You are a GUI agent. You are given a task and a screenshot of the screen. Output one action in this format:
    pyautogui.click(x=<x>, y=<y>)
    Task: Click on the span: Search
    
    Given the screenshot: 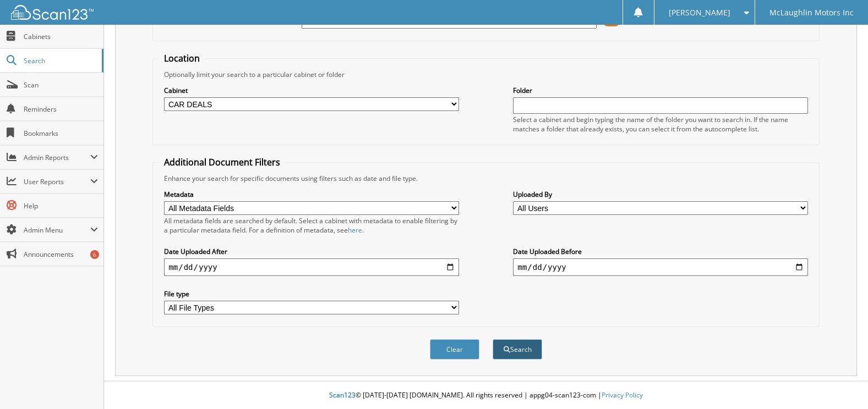 What is the action you would take?
    pyautogui.click(x=60, y=61)
    